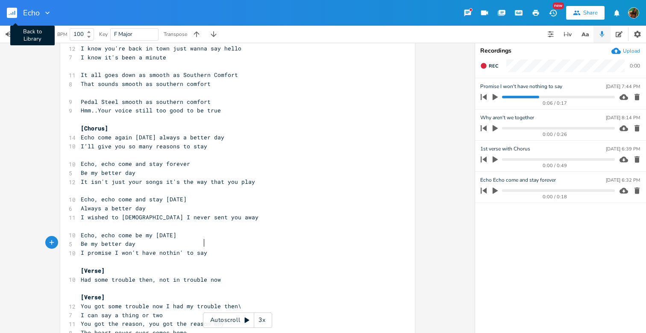 The height and width of the screenshot is (333, 646). Describe the element at coordinates (175, 34) in the screenshot. I see `div: Transpose` at that location.